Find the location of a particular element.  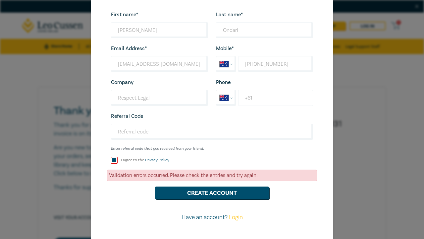

div: Validation errors occurred. Please check the entries and try again. is located at coordinates (212, 175).